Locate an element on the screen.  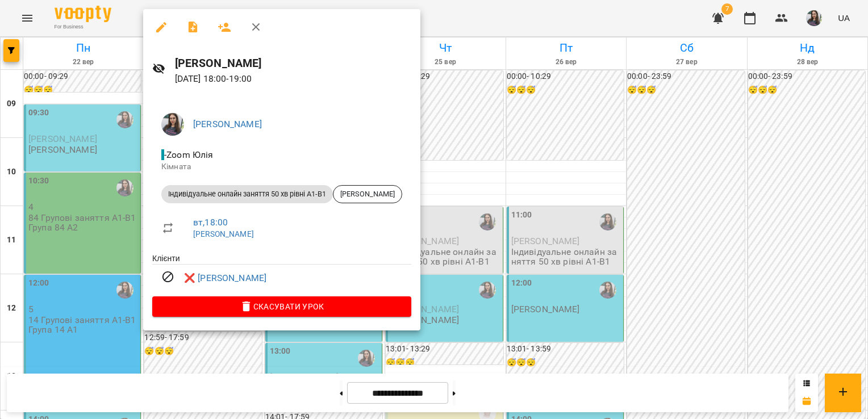
ul: Клієнти is located at coordinates (281, 274).